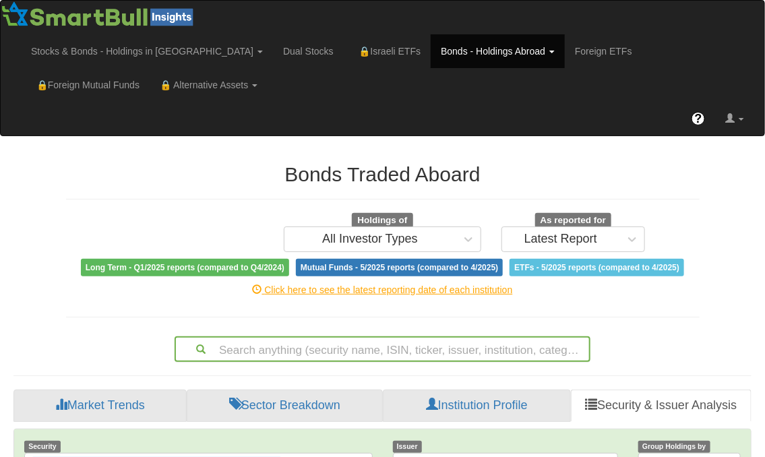  What do you see at coordinates (387, 51) in the screenshot?
I see `a: 🔒Israeli ETFs` at bounding box center [387, 51].